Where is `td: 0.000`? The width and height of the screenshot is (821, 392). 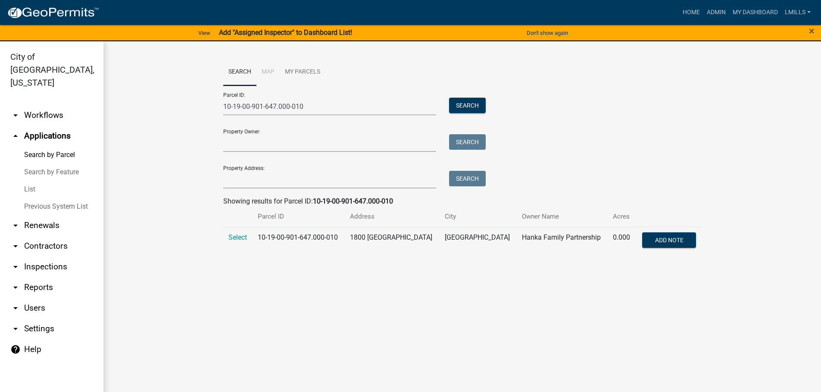
td: 0.000 is located at coordinates (621, 241).